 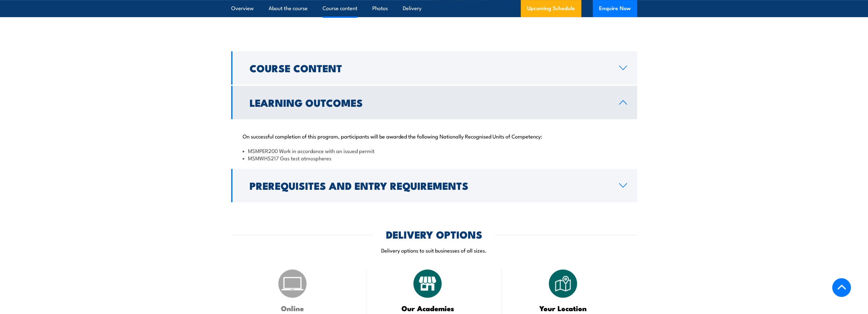 What do you see at coordinates (434, 250) in the screenshot?
I see `p: Delivery options to suit businesses of all sizes.` at bounding box center [434, 250].